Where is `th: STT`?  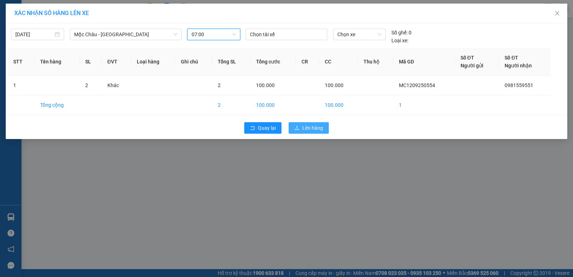 th: STT is located at coordinates (21, 62).